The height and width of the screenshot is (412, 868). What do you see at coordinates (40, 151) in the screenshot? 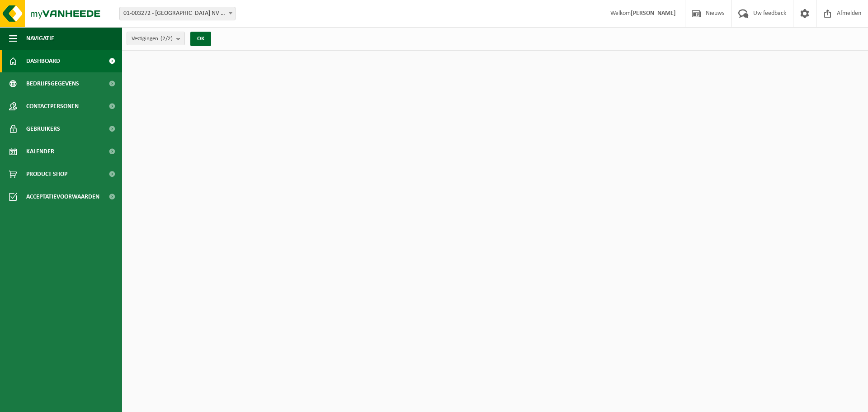
I see `span: Kalender` at bounding box center [40, 151].